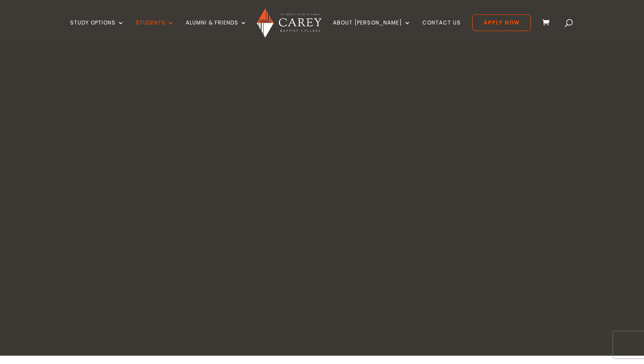 This screenshot has width=644, height=364. Describe the element at coordinates (155, 30) in the screenshot. I see `a: Students` at that location.